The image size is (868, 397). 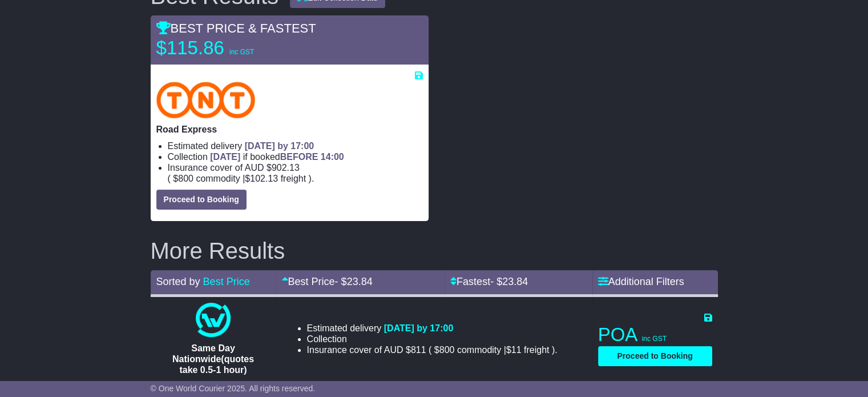 What do you see at coordinates (327, 281) in the screenshot?
I see `a: Best Price- $23.84` at bounding box center [327, 281].